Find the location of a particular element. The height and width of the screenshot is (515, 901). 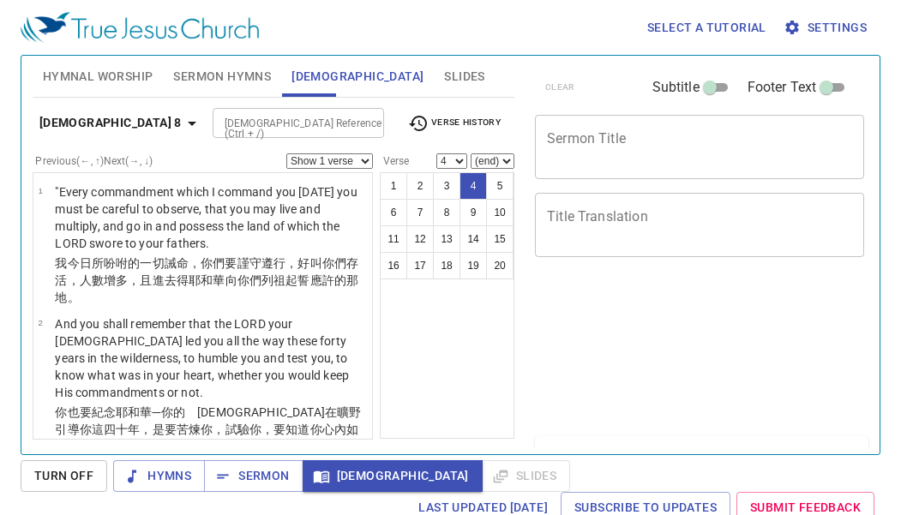

wh3117: 所吩咐 is located at coordinates (207, 280).